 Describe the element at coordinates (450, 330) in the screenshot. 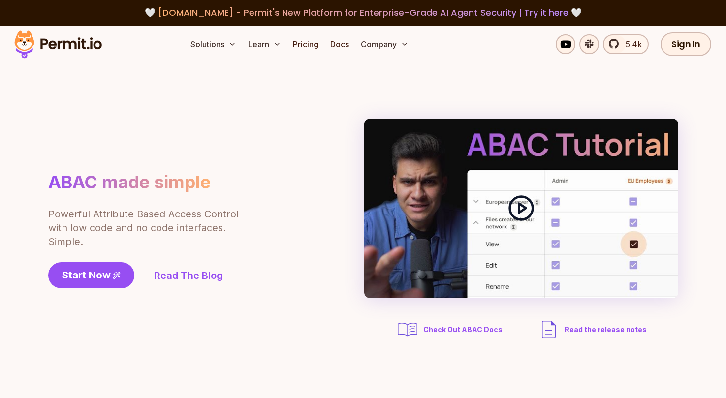

I see `a: Check Out ABAC Docs` at that location.